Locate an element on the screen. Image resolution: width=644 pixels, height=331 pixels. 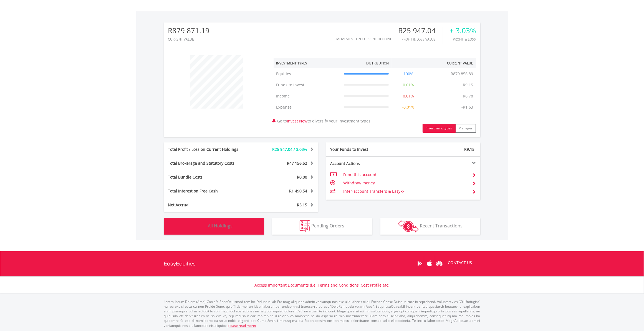
td: -0.01% is located at coordinates (408, 107).